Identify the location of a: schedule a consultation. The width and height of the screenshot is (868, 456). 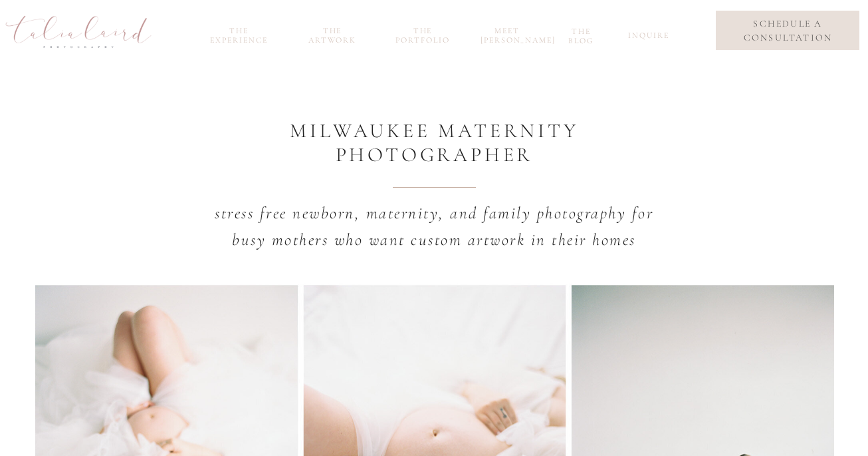
(788, 31).